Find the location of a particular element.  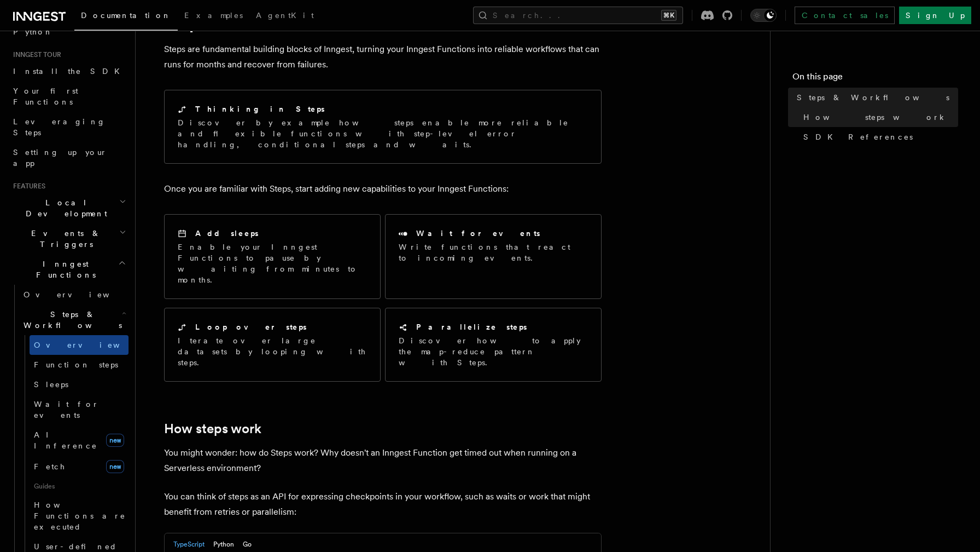

p: You can think of steps as an API for expressing checkpoints in your workflow, such as waits or wo... is located at coordinates (383, 504).